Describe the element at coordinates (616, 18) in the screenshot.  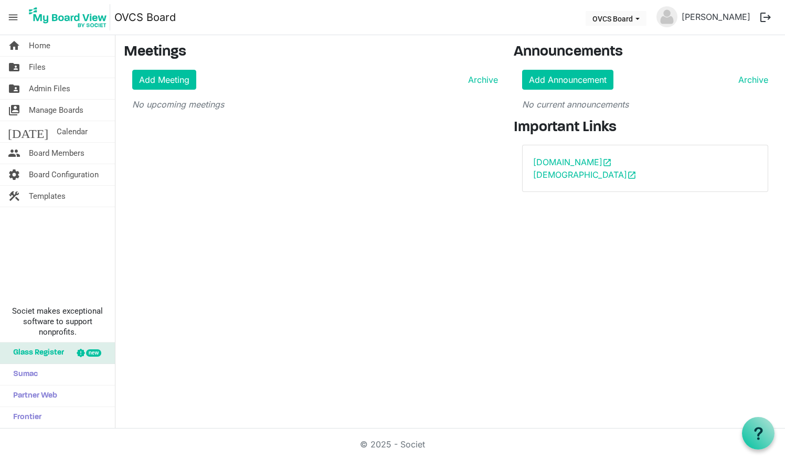
I see `button: OVCS Board dropdownbutton` at that location.